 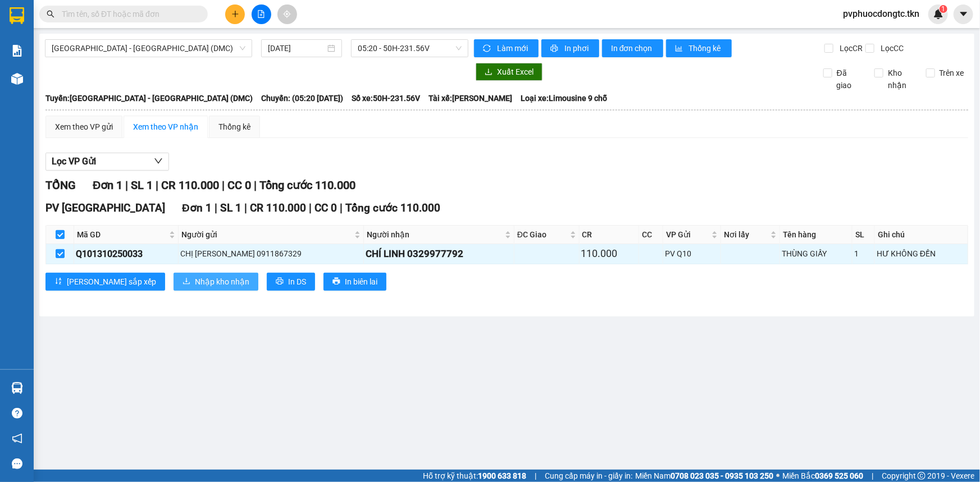 I want to click on button: printerIn DS, so click(x=291, y=281).